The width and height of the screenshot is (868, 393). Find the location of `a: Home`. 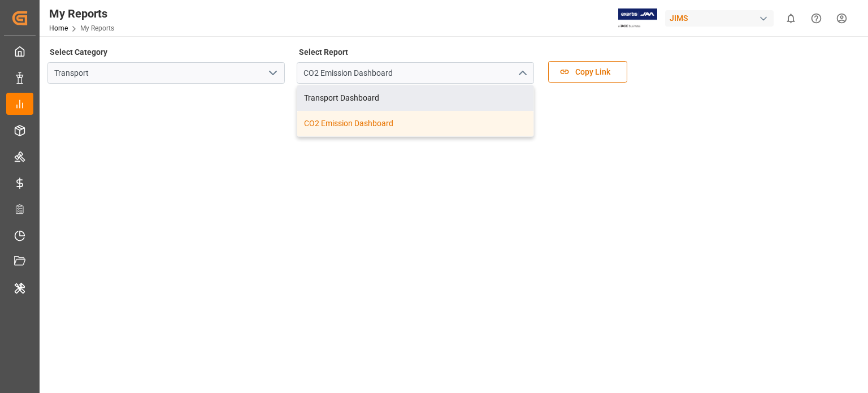

a: Home is located at coordinates (58, 28).